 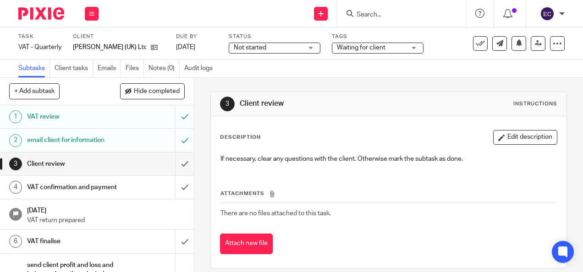 I want to click on a: Emails, so click(x=109, y=68).